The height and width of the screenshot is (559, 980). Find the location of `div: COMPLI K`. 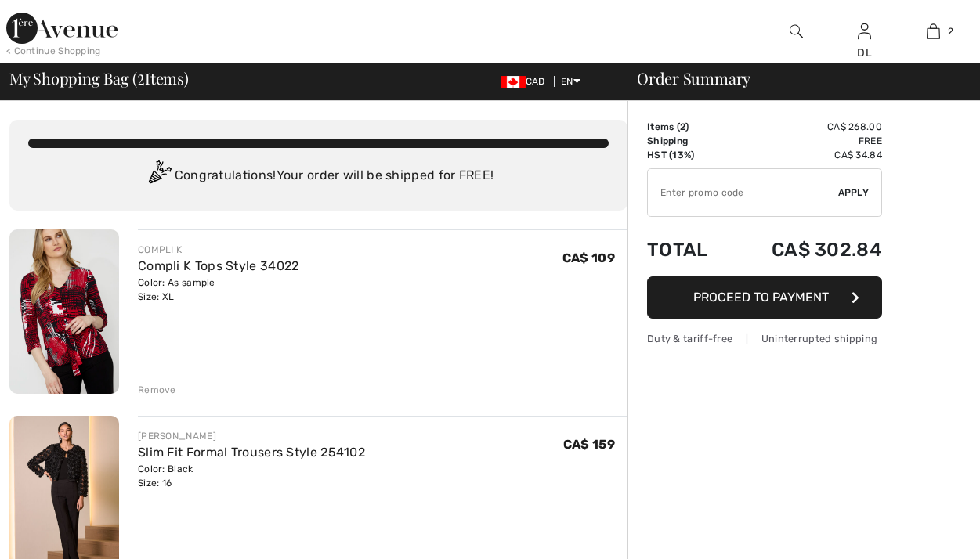

div: COMPLI K is located at coordinates (219, 250).